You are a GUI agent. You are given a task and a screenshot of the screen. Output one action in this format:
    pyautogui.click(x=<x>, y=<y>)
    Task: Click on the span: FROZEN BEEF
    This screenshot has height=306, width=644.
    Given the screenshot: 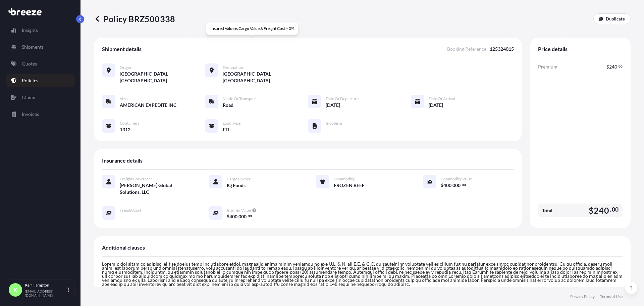 What is the action you would take?
    pyautogui.click(x=349, y=186)
    